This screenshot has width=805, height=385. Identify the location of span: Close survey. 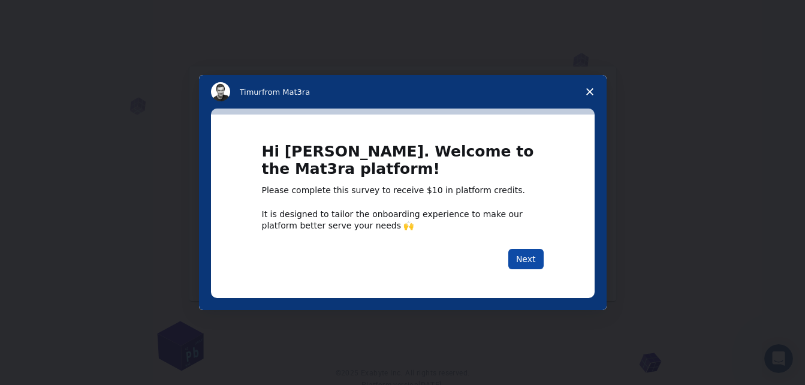
(589, 92).